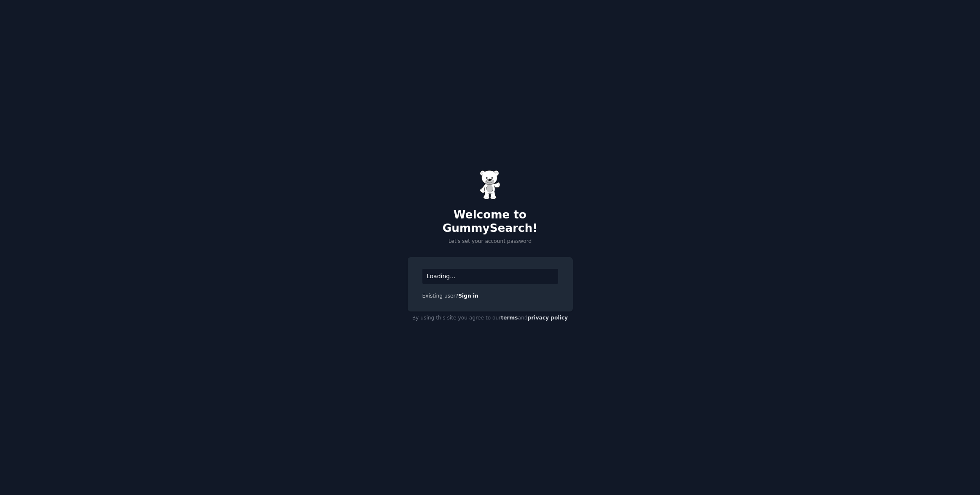  I want to click on p: Let's set your account password, so click(490, 241).